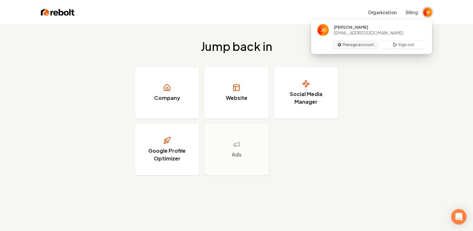 This screenshot has height=231, width=473. Describe the element at coordinates (237, 46) in the screenshot. I see `h2: Jump back in` at that location.